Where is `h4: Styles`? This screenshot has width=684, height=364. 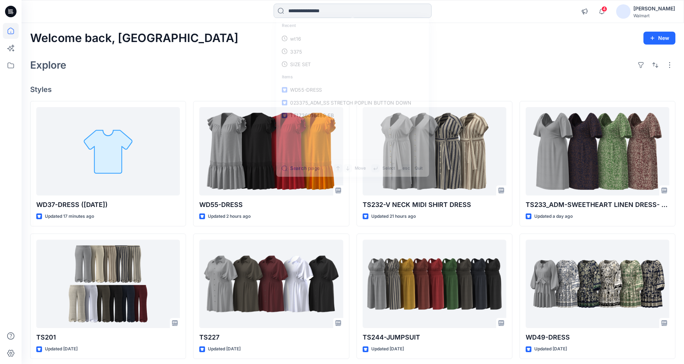 h4: Styles is located at coordinates (352, 89).